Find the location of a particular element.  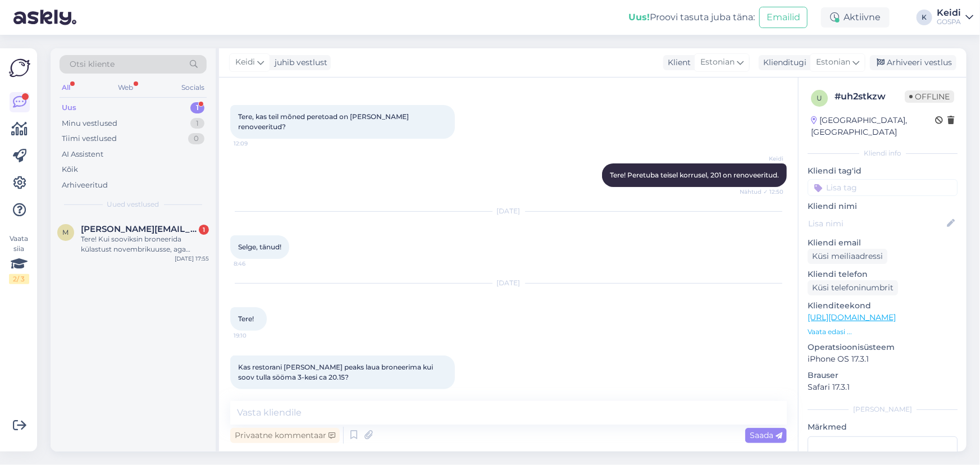

b: Uus! is located at coordinates (639, 17).